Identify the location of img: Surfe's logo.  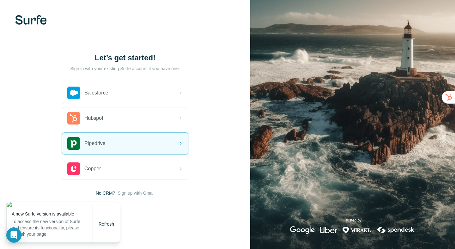
(31, 20).